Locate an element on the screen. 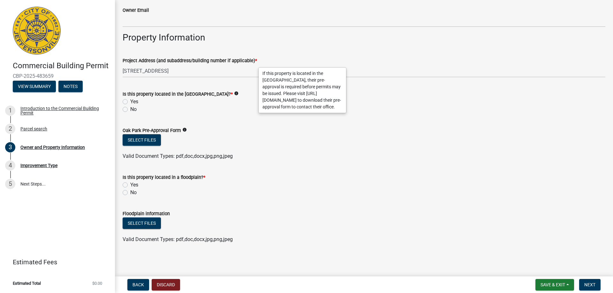  div: 1 is located at coordinates (10, 111).